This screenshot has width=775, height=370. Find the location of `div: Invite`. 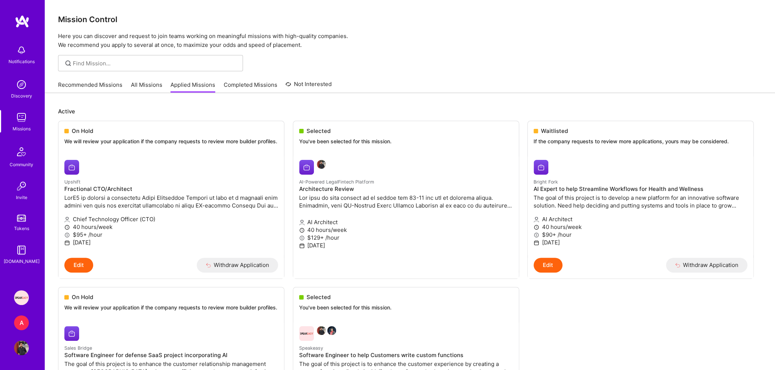

div: Invite is located at coordinates (21, 197).